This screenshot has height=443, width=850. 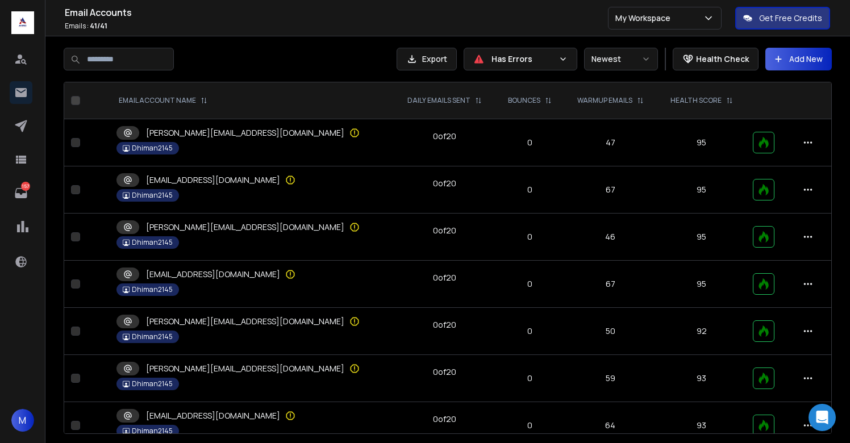 What do you see at coordinates (822, 418) in the screenshot?
I see `div: Open Intercom Messenger` at bounding box center [822, 418].